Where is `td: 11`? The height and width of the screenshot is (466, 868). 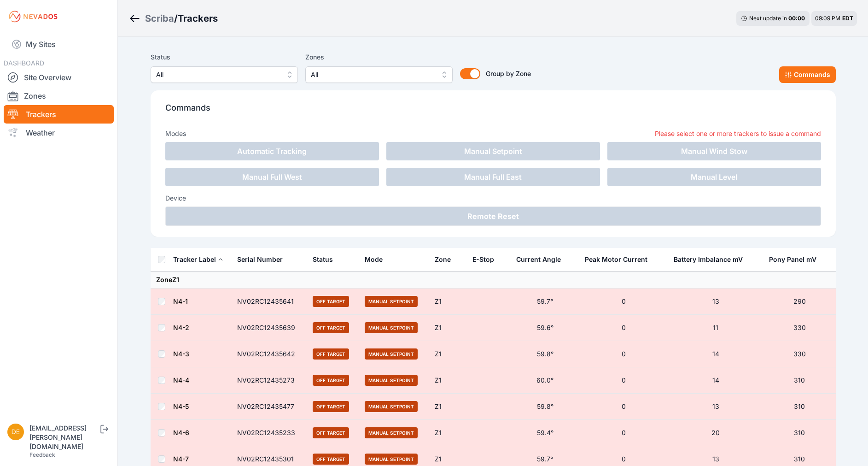 td: 11 is located at coordinates (716, 328).